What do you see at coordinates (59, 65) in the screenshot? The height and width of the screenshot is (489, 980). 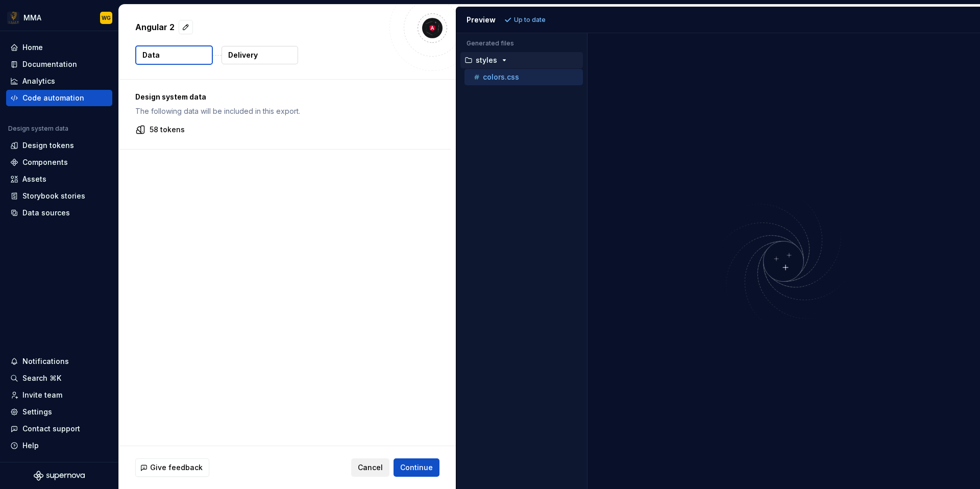 I see `a: Documentation` at bounding box center [59, 65].